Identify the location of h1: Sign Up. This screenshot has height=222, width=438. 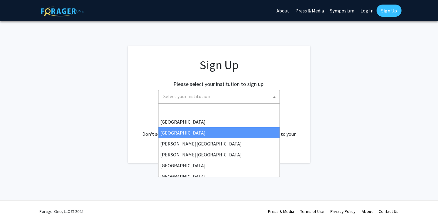
(219, 65).